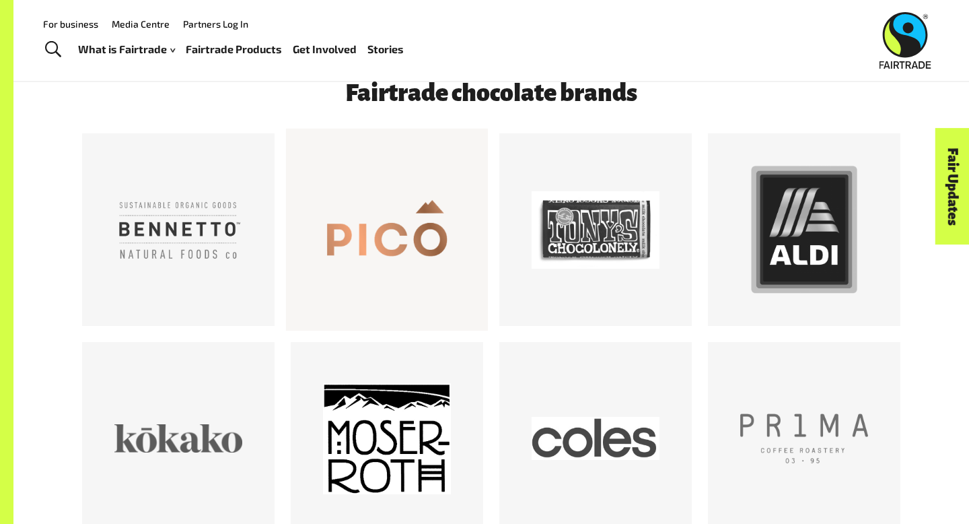 This screenshot has height=524, width=969. Describe the element at coordinates (215, 24) in the screenshot. I see `a: Partners Log In` at that location.